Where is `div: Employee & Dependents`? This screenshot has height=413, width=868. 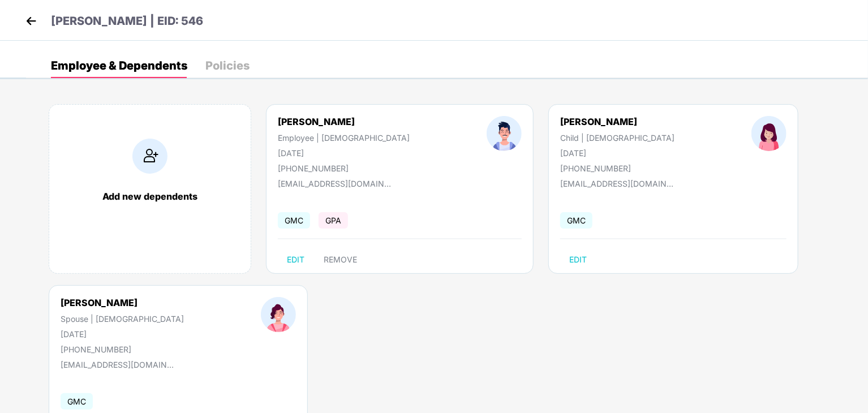
div: Employee & Dependents is located at coordinates (119, 66).